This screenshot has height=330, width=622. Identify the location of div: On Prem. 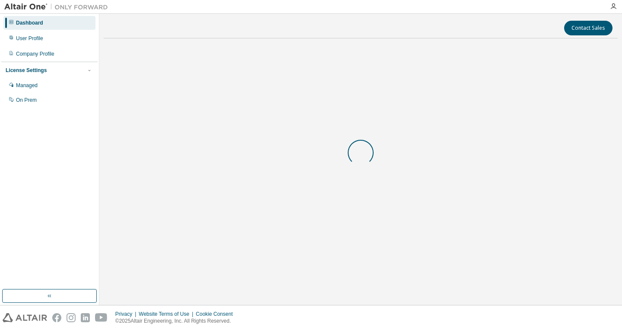
(26, 100).